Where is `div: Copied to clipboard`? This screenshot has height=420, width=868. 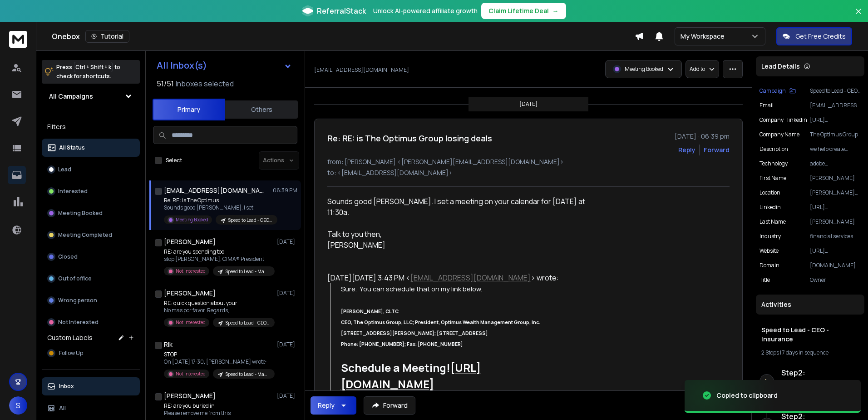 div: Copied to clipboard is located at coordinates (747, 395).